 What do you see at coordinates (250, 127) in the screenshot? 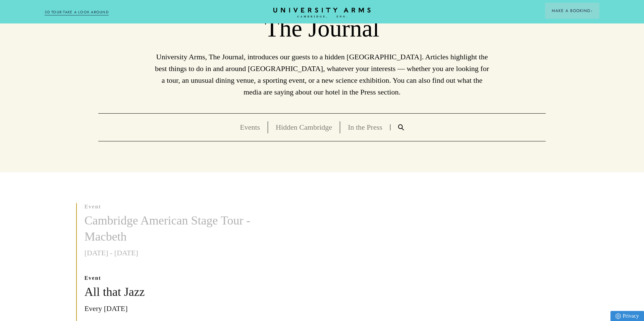
I see `a: Events` at bounding box center [250, 127].